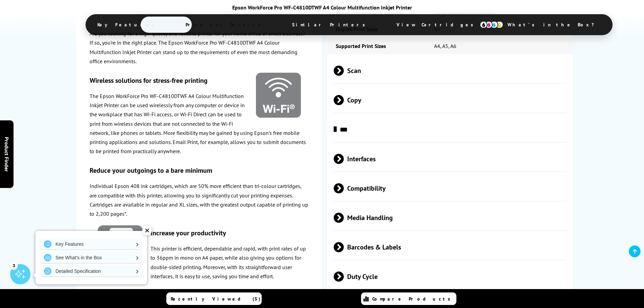 The width and height of the screenshot is (644, 308). I want to click on span: Copy, so click(451, 100).